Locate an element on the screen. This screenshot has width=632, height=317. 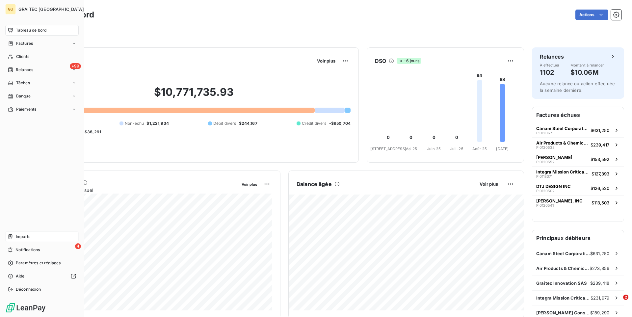
span: $231,979 is located at coordinates (600, 298).